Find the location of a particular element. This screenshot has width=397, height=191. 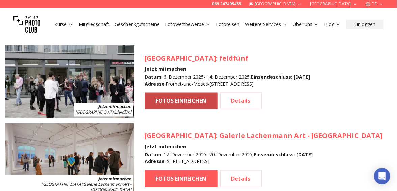

a: Kurse is located at coordinates (64, 24).